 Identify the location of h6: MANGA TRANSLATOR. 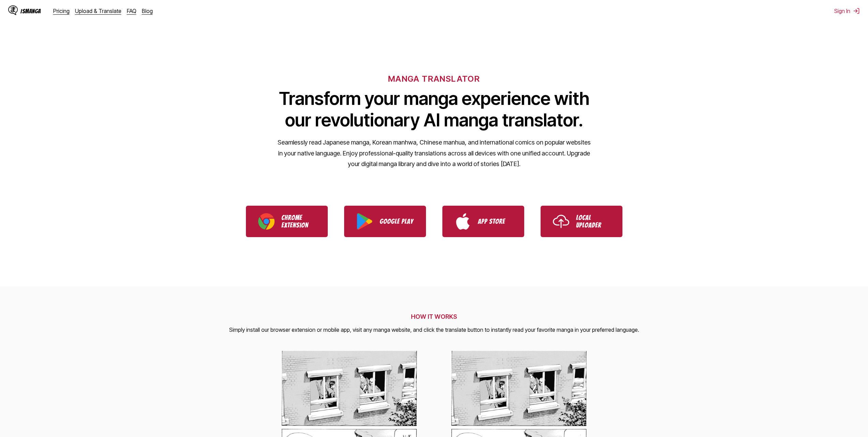
(434, 79).